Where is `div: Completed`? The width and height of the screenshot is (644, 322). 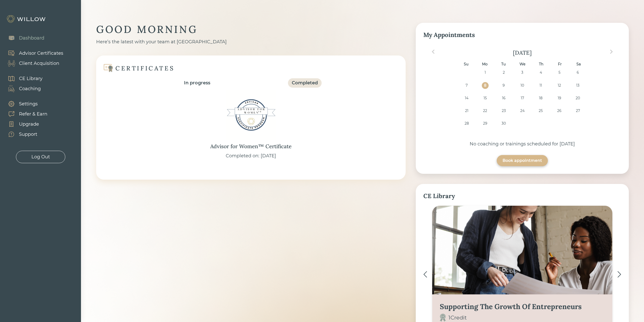
div: Completed is located at coordinates (305, 83).